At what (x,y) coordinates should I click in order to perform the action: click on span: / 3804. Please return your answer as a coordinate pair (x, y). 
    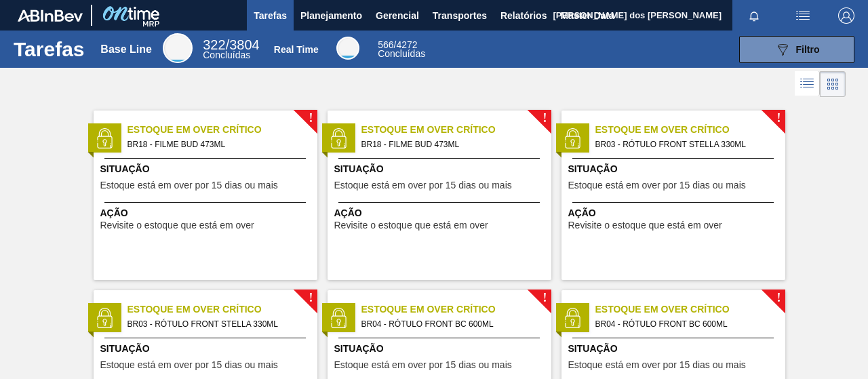
    Looking at the image, I should click on (231, 44).